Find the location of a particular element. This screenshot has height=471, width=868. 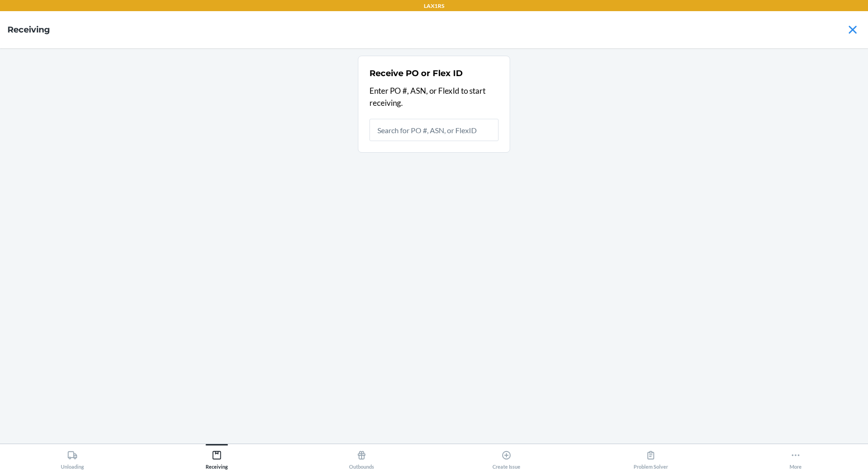

button: Problem Solver is located at coordinates (651, 457).